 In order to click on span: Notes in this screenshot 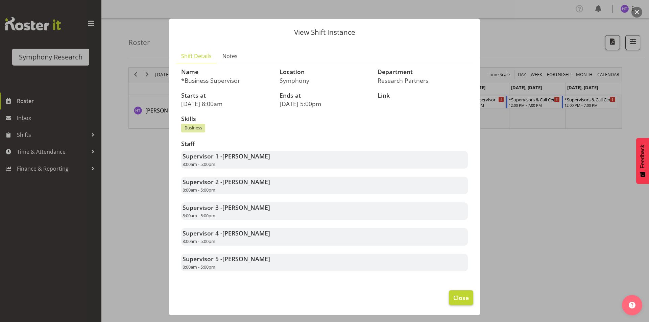, I will do `click(230, 56)`.